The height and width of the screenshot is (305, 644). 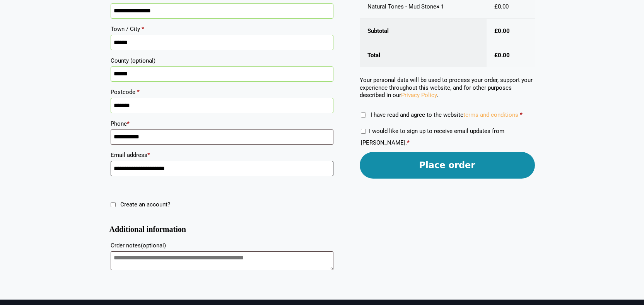 I want to click on a: terms and conditions, so click(x=491, y=115).